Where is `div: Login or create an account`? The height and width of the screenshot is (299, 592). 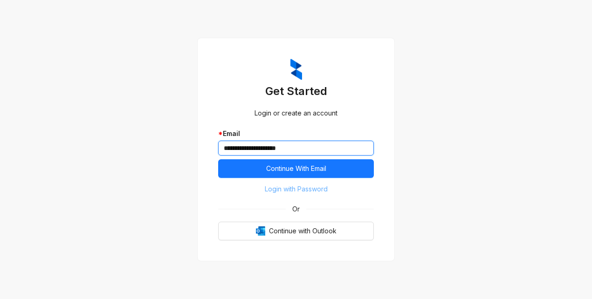 div: Login or create an account is located at coordinates (296, 113).